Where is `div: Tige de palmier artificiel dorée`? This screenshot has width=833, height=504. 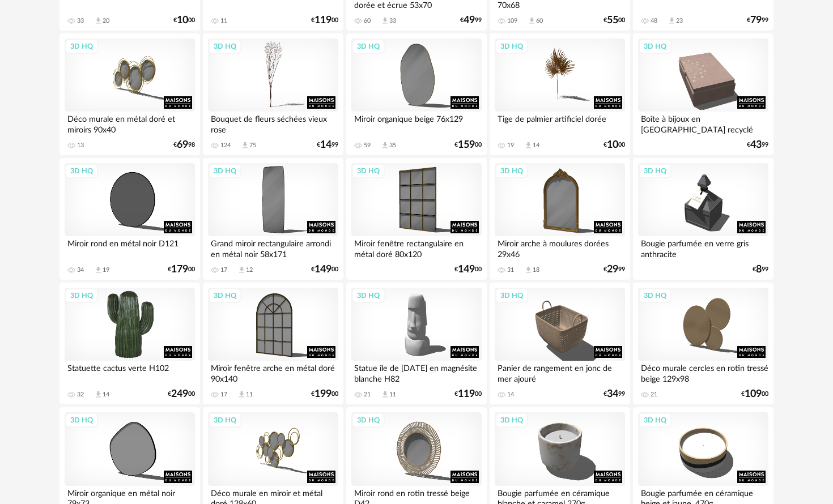 div: Tige de palmier artificiel dorée is located at coordinates (560, 123).